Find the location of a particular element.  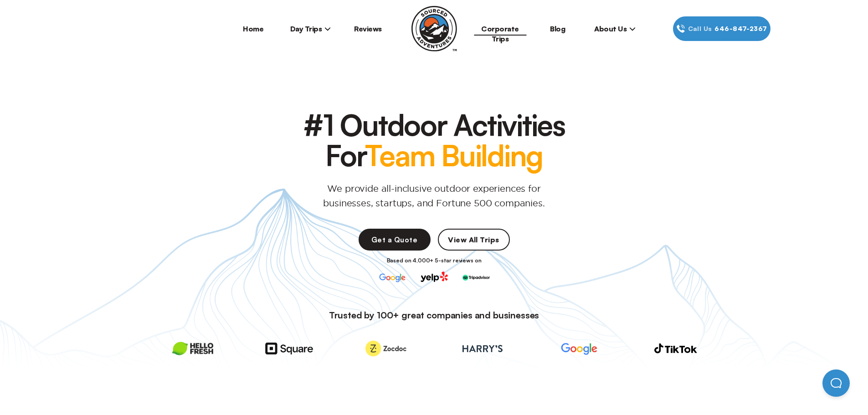

a: Blog is located at coordinates (557, 28).